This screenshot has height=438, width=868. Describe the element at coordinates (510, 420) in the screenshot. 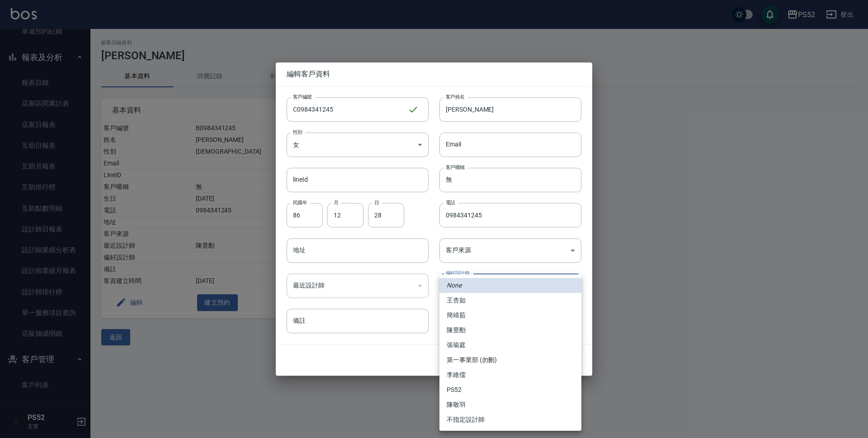

I see `li: 不指定設計師` at that location.